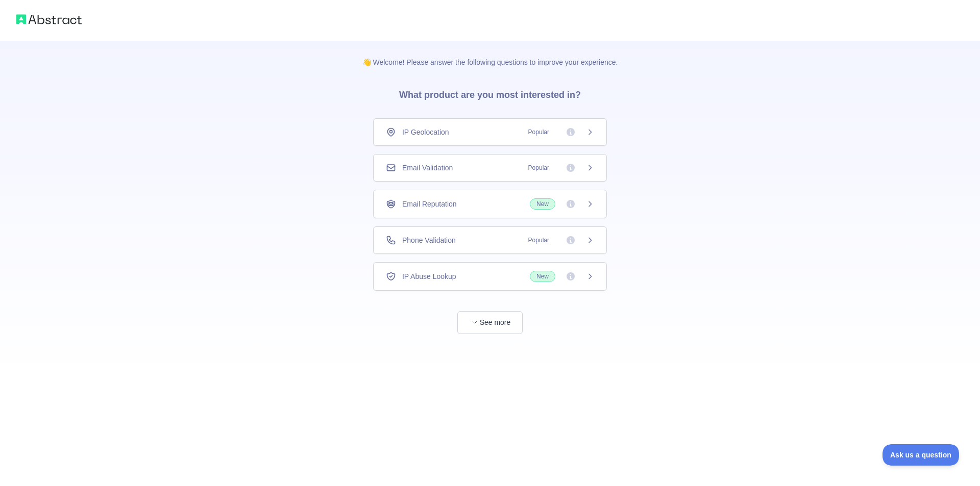  What do you see at coordinates (490, 322) in the screenshot?
I see `button: See more` at bounding box center [490, 322].